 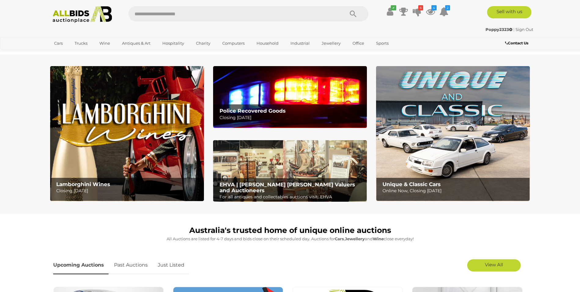 I want to click on a: Sell with us, so click(x=509, y=12).